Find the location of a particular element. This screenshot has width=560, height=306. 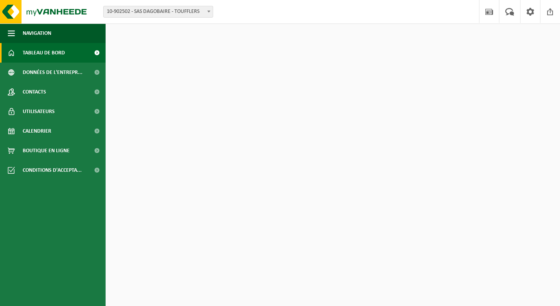

span: Contacts is located at coordinates (34, 92).